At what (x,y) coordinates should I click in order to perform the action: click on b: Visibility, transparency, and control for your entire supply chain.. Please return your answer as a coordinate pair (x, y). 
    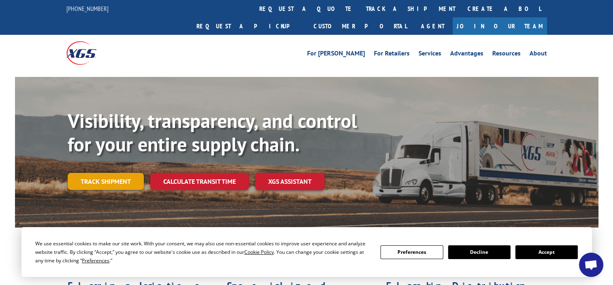
    Looking at the image, I should click on (212, 132).